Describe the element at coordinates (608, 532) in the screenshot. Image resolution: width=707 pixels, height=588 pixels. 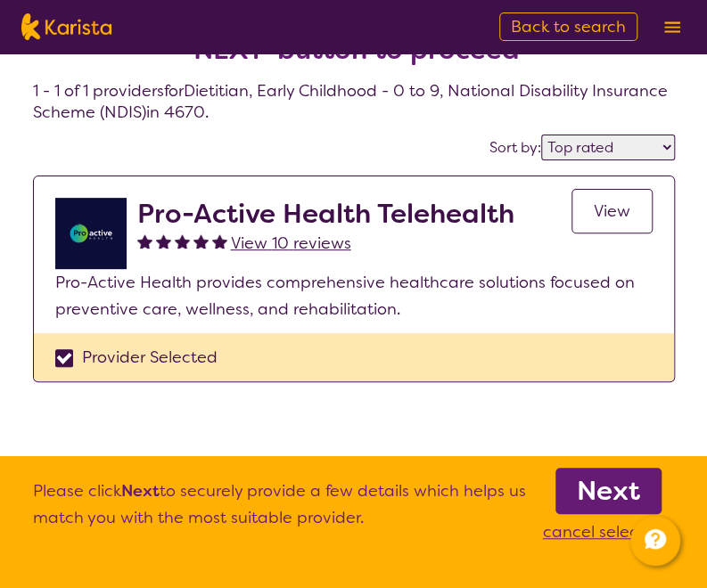
I see `p: cancel selections` at that location.